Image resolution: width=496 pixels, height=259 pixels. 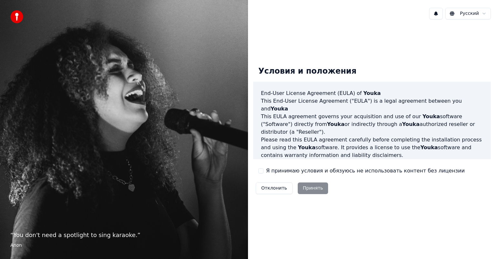 I want to click on img: youka, so click(x=17, y=17).